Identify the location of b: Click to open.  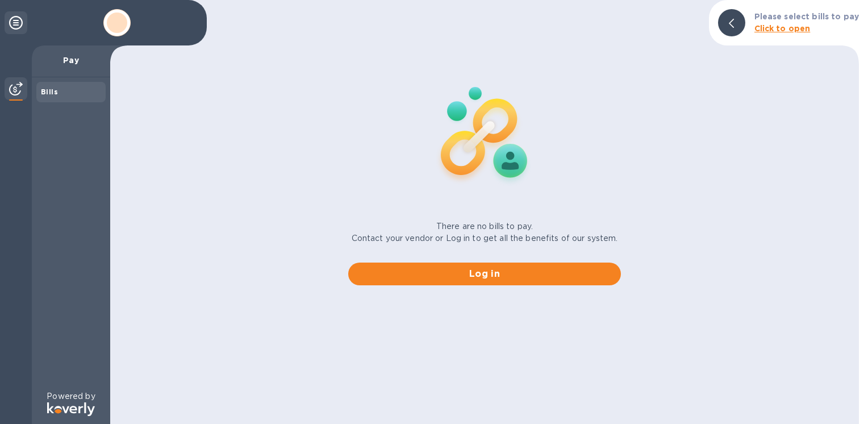
(782, 28).